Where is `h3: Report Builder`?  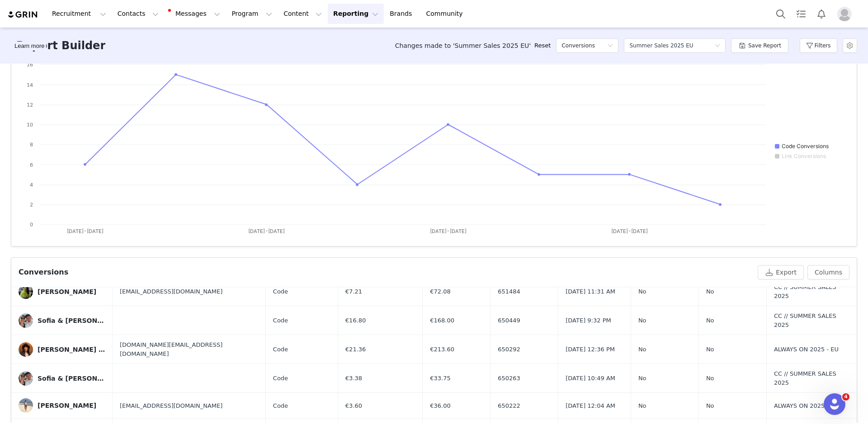 h3: Report Builder is located at coordinates (60, 46).